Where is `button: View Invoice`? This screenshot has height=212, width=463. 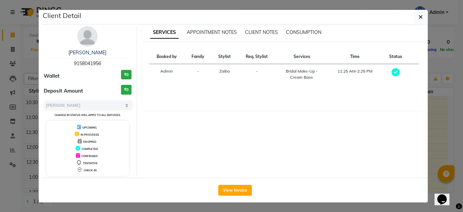
button: View Invoice is located at coordinates (235, 190).